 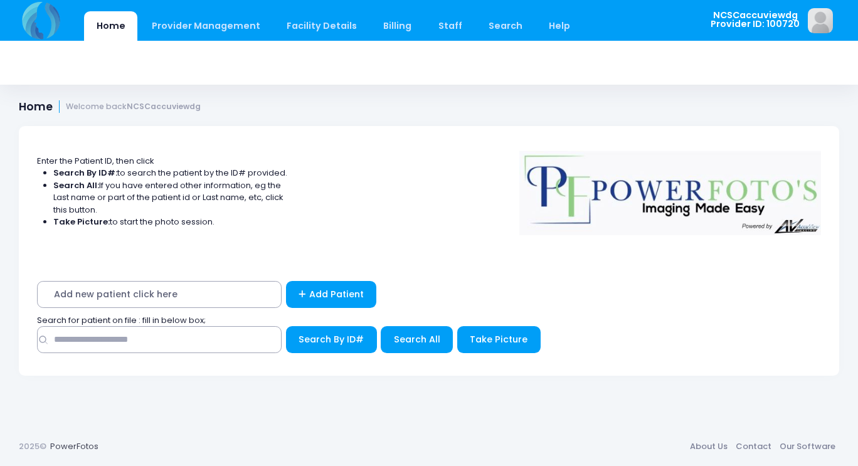 I want to click on a: Our Software, so click(x=807, y=446).